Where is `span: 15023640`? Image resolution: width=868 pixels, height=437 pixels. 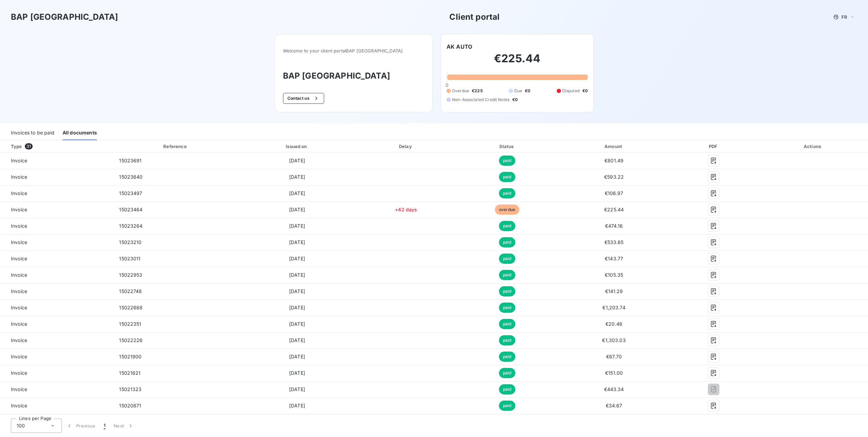 span: 15023640 is located at coordinates (131, 177).